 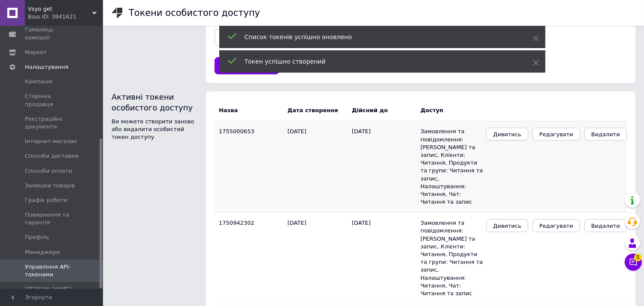 What do you see at coordinates (251, 111) in the screenshot?
I see `td: Назва` at bounding box center [251, 111].